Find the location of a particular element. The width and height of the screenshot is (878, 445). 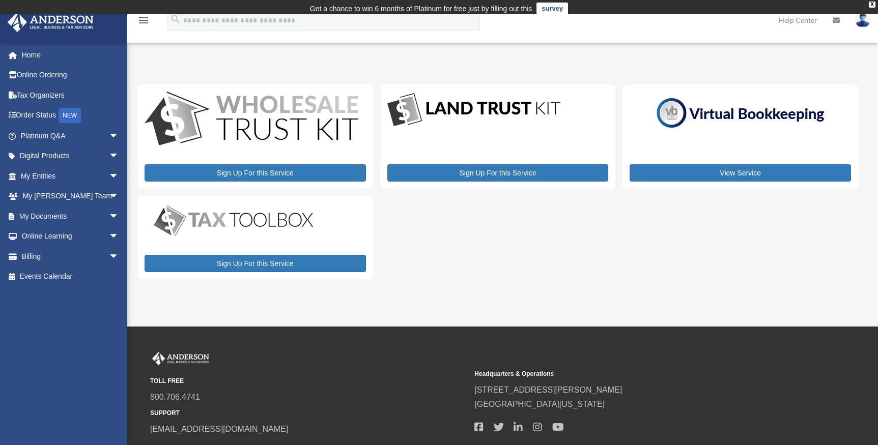

a: menu is located at coordinates (144, 22).